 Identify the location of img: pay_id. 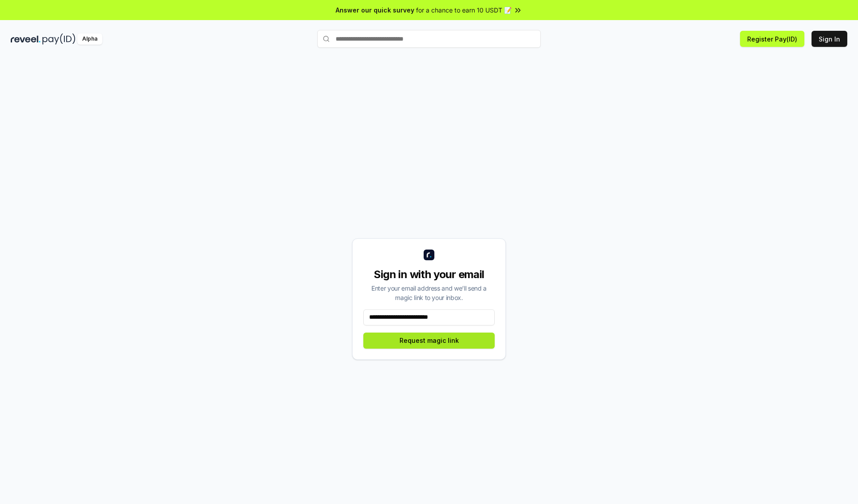
(59, 39).